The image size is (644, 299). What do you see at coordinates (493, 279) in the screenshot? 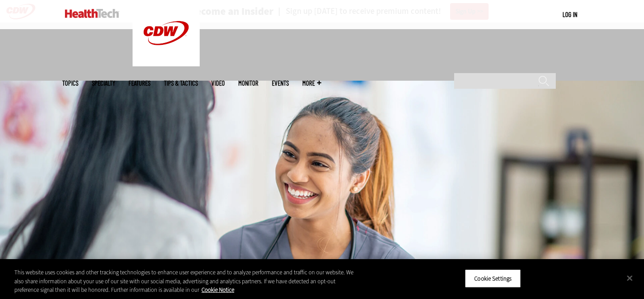
I see `button: Cookie Settings` at bounding box center [493, 279].